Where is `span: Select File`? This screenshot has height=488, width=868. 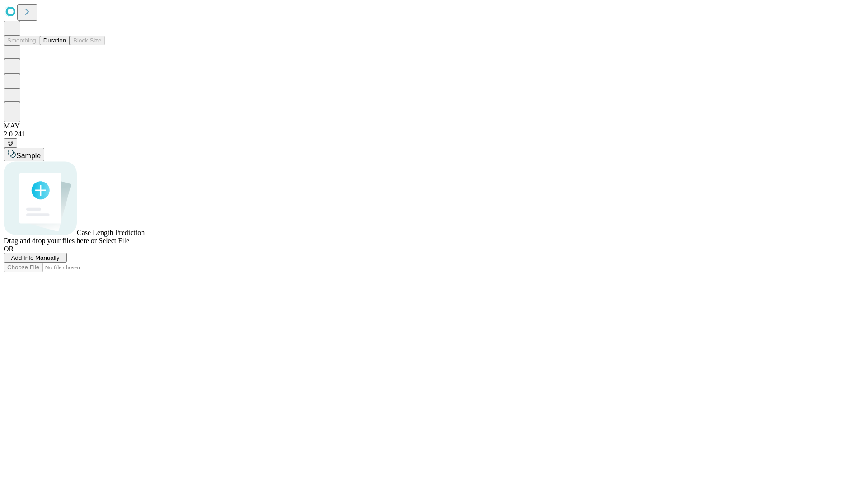
span: Select File is located at coordinates (114, 240).